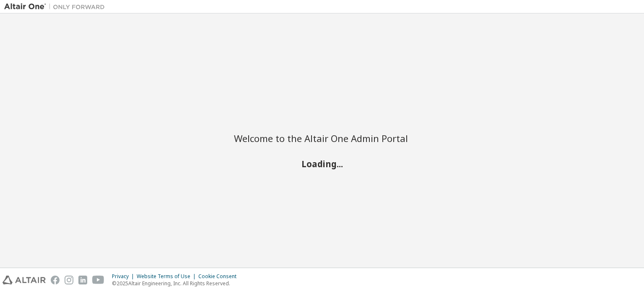  What do you see at coordinates (57, 7) in the screenshot?
I see `img: Altair One` at bounding box center [57, 7].